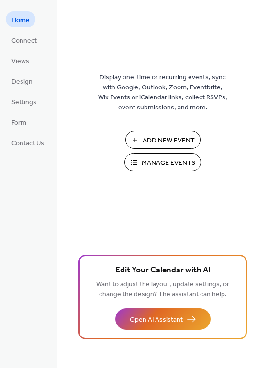 The height and width of the screenshot is (368, 268). What do you see at coordinates (24, 102) in the screenshot?
I see `span: Settings` at bounding box center [24, 102].